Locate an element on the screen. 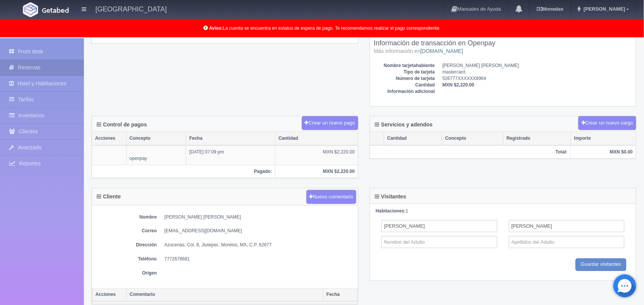  h4: Servicios y adendos is located at coordinates (403, 125).